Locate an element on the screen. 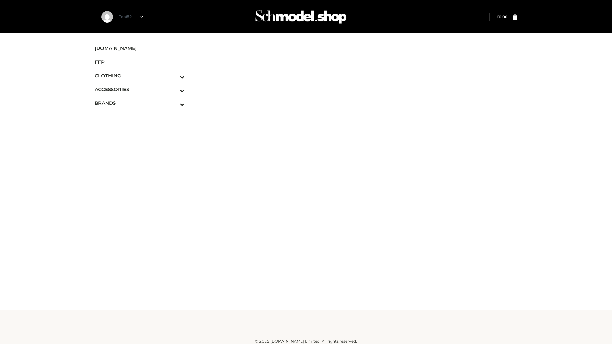 Image resolution: width=612 pixels, height=344 pixels. span: CLOTHING is located at coordinates (140, 76).